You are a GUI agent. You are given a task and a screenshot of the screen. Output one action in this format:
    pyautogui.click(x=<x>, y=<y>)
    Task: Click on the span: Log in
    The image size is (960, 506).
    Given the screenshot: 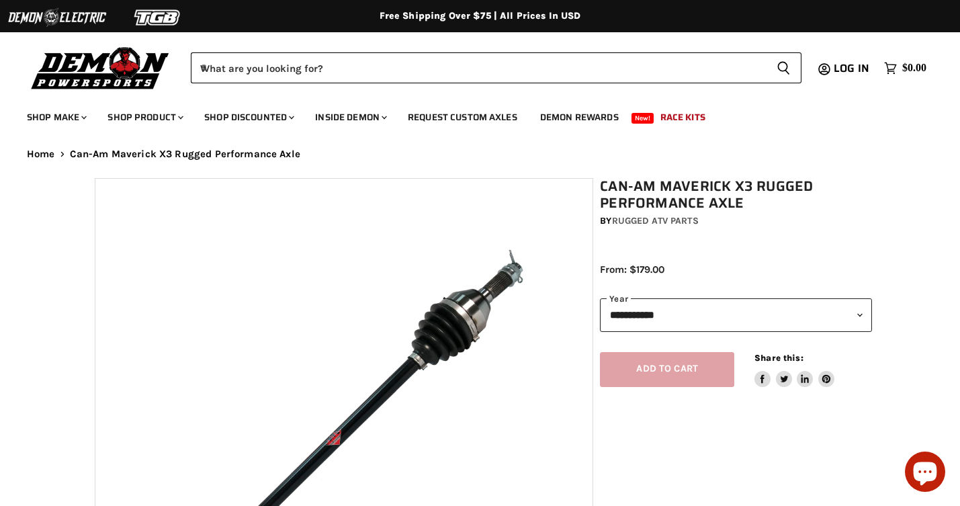 What is the action you would take?
    pyautogui.click(x=851, y=68)
    